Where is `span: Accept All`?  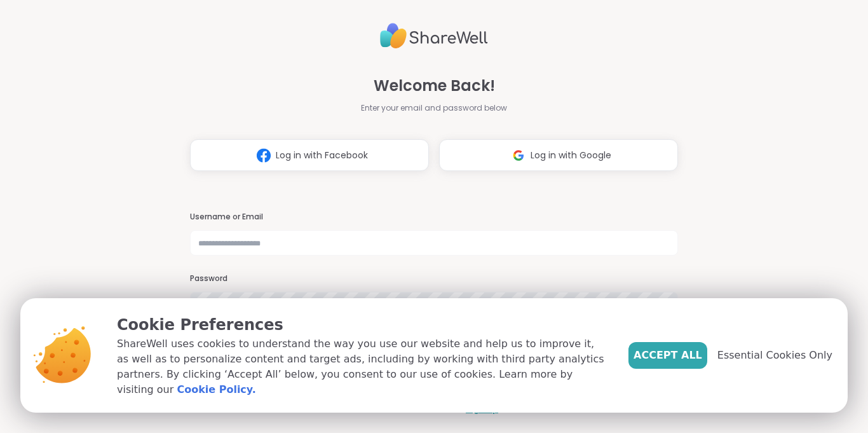 span: Accept All is located at coordinates (668, 355).